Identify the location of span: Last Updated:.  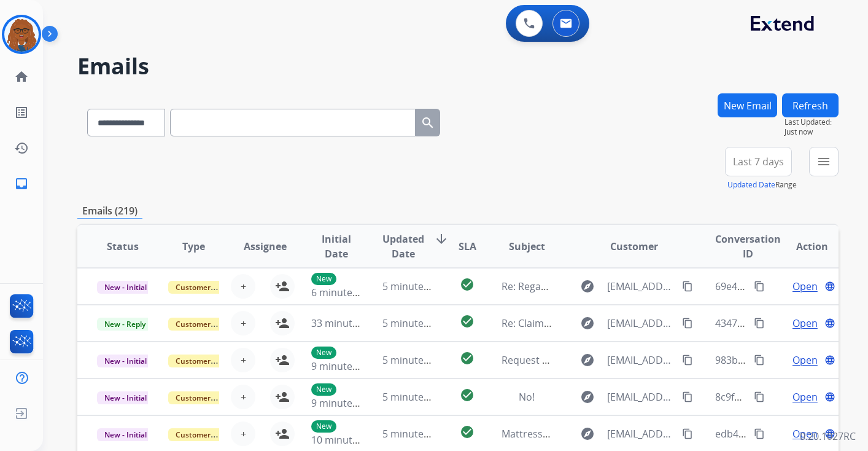
(811, 122).